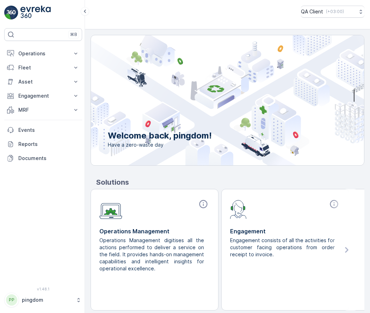  What do you see at coordinates (312, 12) in the screenshot?
I see `p: QA Client` at bounding box center [312, 12].